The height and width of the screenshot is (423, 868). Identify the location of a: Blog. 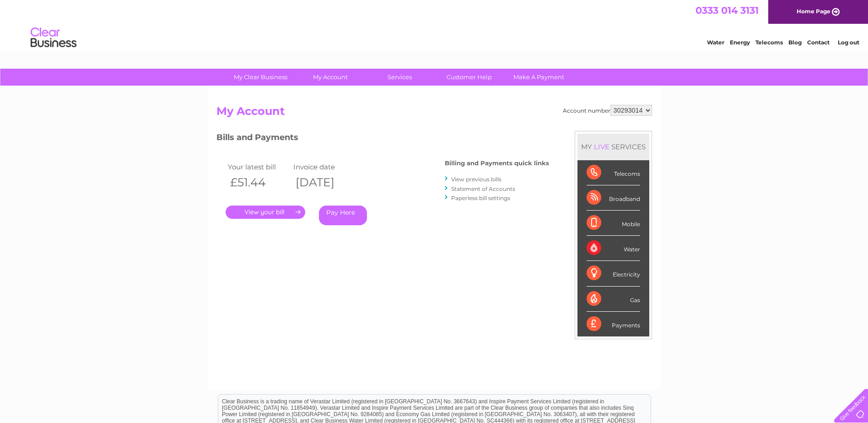
(795, 42).